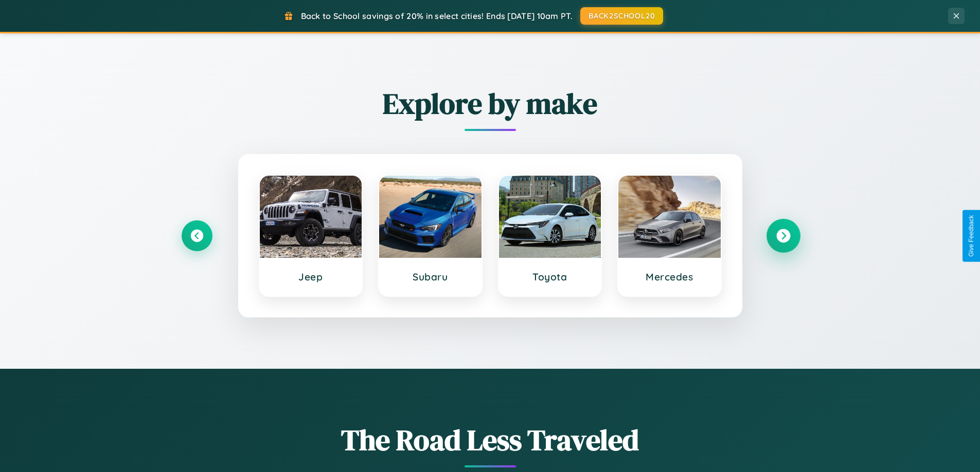 The image size is (980, 472). What do you see at coordinates (669, 277) in the screenshot?
I see `h3: Mercedes` at bounding box center [669, 277].